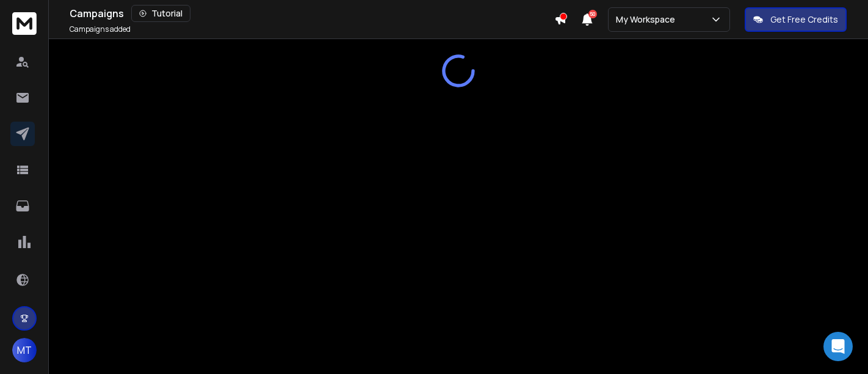  I want to click on p: My Workspace, so click(648, 20).